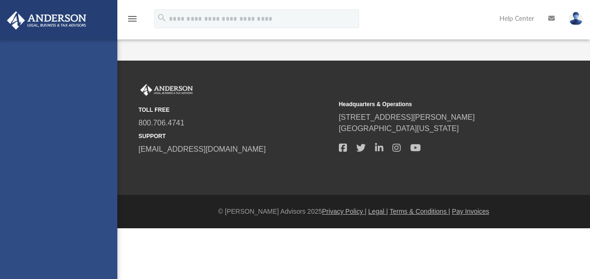 This screenshot has width=590, height=279. What do you see at coordinates (576, 18) in the screenshot?
I see `img: User Pic` at bounding box center [576, 18].